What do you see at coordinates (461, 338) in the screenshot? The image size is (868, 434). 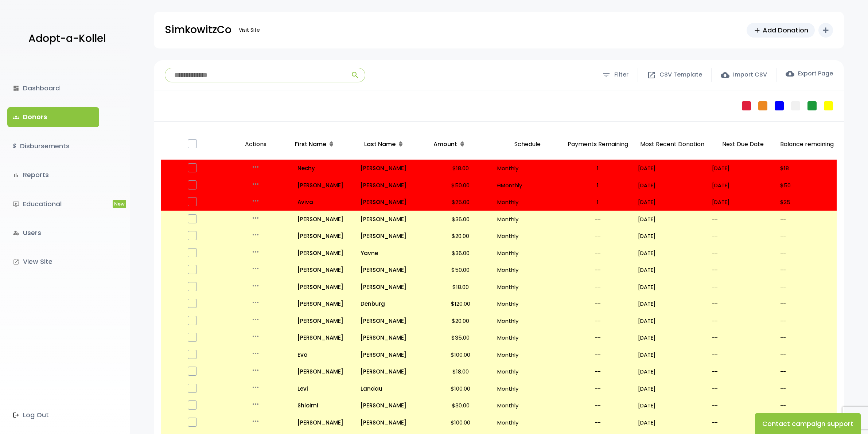 I see `p: $35.00` at bounding box center [461, 338].